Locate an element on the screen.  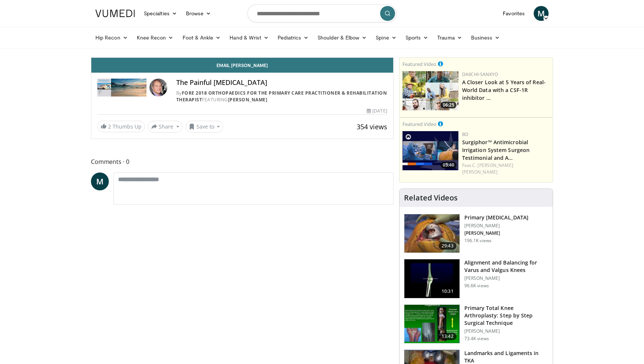
img: 297061_3.png.150x105_q85_crop-smart_upscale.jpg is located at coordinates (432, 233).